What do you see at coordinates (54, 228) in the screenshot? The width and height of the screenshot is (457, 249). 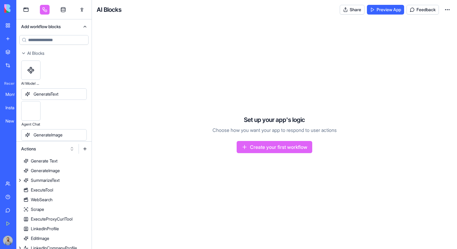 I see `a: LinkedInProfile` at bounding box center [54, 228].